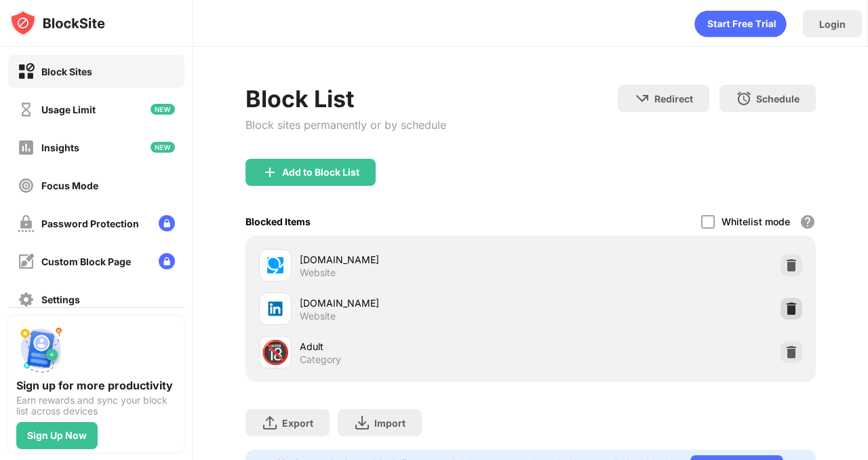 The width and height of the screenshot is (868, 460). Describe the element at coordinates (26, 147) in the screenshot. I see `img: insights-off.svg` at that location.